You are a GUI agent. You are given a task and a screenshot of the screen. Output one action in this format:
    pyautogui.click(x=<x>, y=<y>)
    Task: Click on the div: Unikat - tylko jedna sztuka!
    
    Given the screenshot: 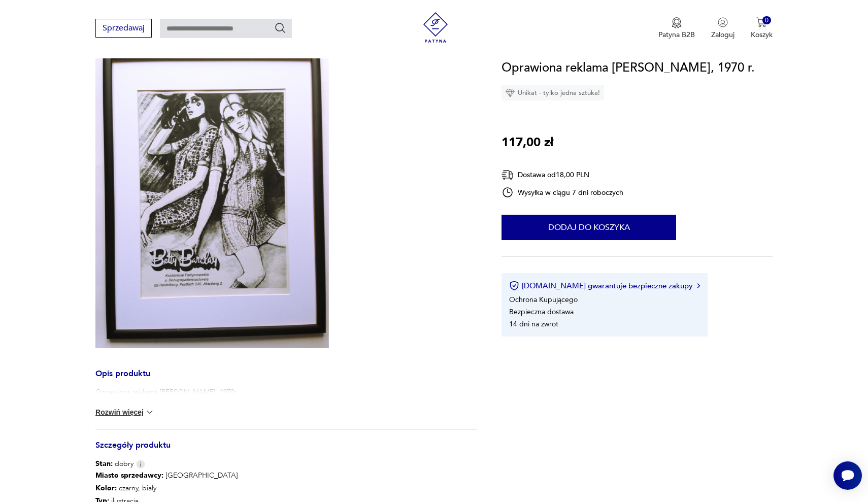 What is the action you would take?
    pyautogui.click(x=553, y=93)
    